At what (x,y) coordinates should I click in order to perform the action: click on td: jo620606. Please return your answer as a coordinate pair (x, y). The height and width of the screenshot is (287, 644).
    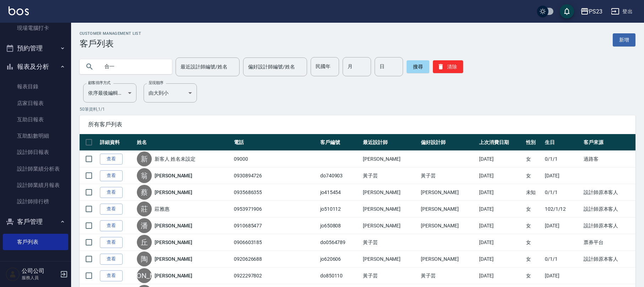
    Looking at the image, I should click on (340, 260).